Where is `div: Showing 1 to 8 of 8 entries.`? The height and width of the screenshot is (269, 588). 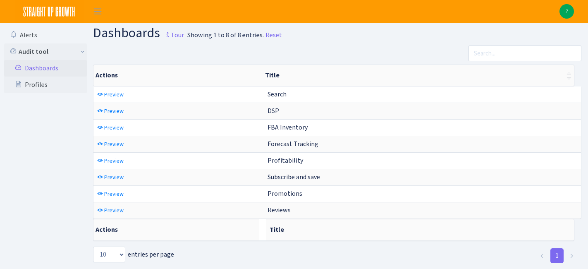
div: Showing 1 to 8 of 8 entries. is located at coordinates (225, 35).